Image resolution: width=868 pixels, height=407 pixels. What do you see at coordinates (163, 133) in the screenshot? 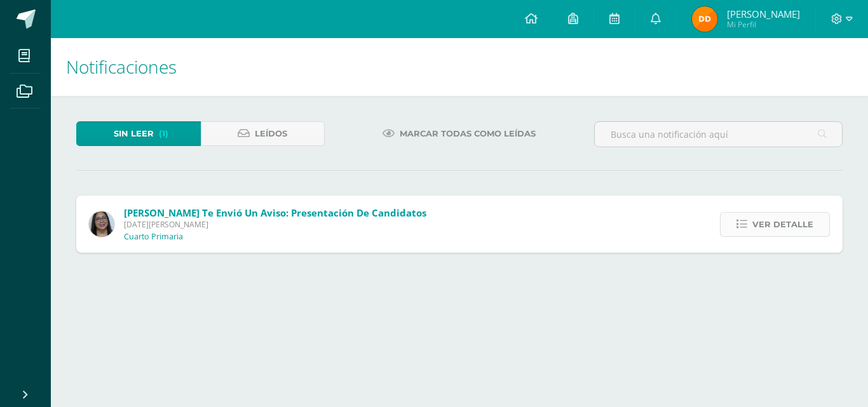
I see `span: (1)` at bounding box center [163, 133].